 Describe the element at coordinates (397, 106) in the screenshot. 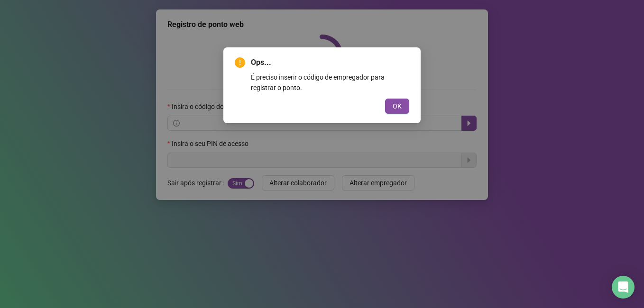

I see `span: OK` at that location.